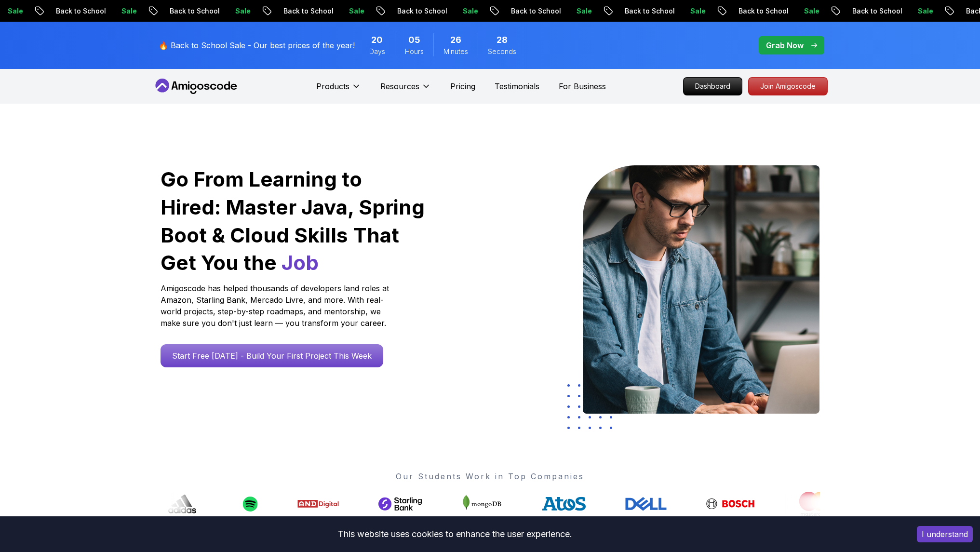  What do you see at coordinates (414, 40) in the screenshot?
I see `span: 5 Hours` at bounding box center [414, 40].